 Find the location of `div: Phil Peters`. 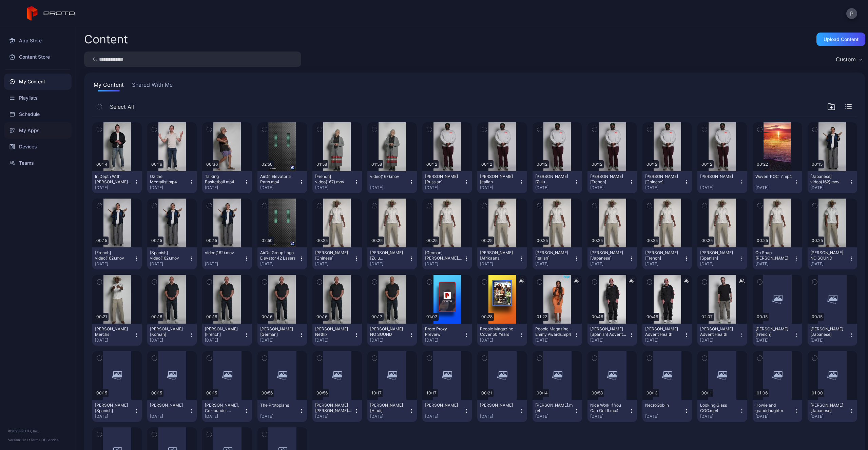

div: Phil Peters is located at coordinates (444, 405).